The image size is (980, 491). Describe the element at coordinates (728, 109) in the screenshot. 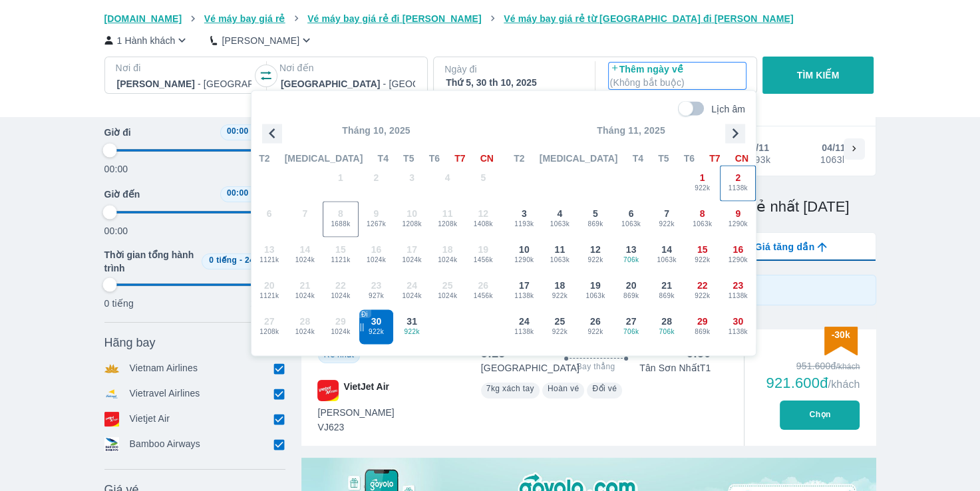

I see `p: Lịch âm` at that location.